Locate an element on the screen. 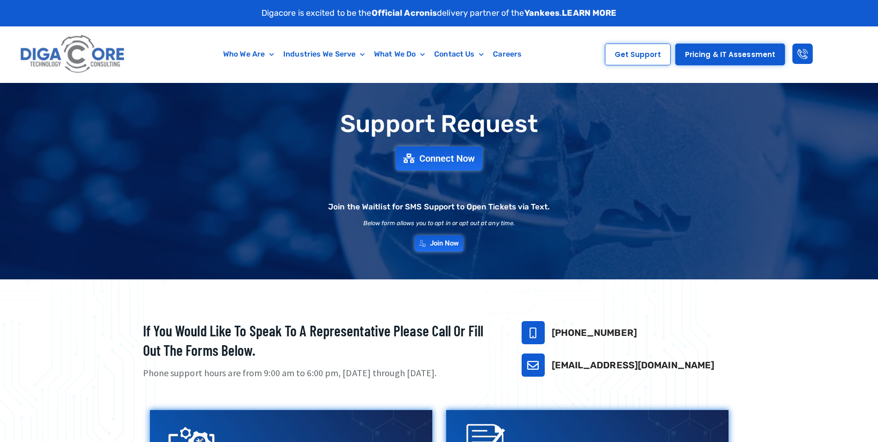  img: Digacore logo 1 is located at coordinates (73, 54).